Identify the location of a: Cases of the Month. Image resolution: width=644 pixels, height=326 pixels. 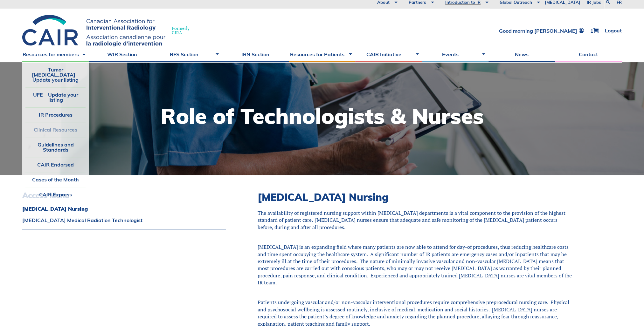
(55, 180).